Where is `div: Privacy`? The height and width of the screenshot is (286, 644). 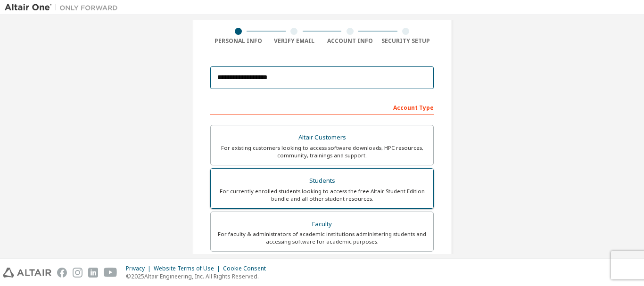
div: Privacy is located at coordinates (140, 269).